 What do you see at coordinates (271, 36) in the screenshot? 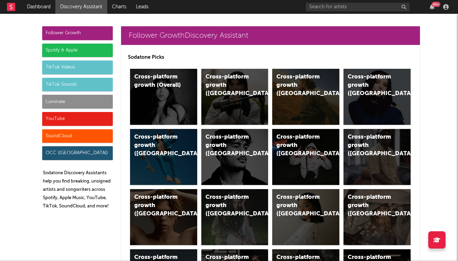
I see `a: Follower GrowthDiscovery Assistant` at bounding box center [271, 36].